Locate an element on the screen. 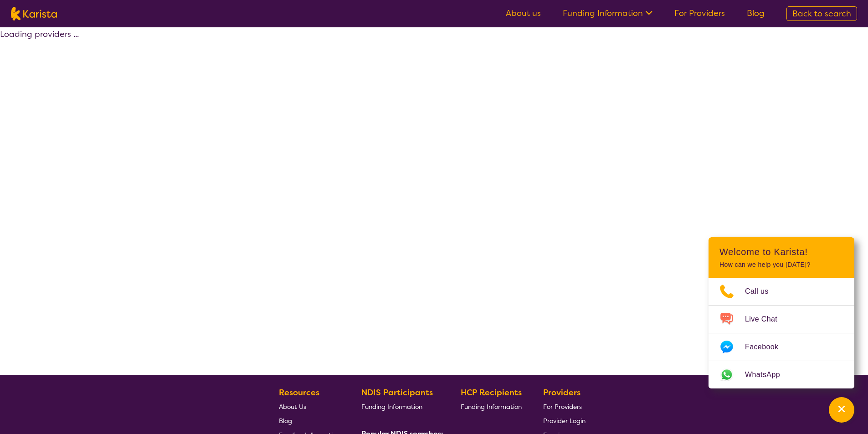  span: Call us is located at coordinates (763, 291).